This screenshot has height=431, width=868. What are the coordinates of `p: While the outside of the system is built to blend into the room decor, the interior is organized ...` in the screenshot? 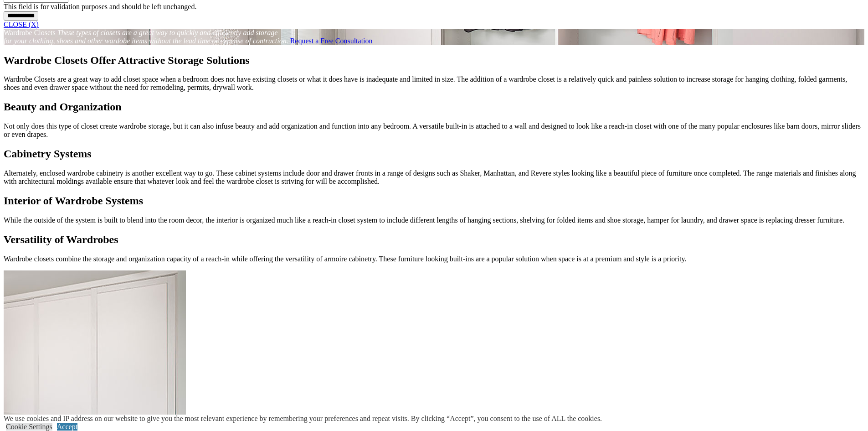 It's located at (434, 221).